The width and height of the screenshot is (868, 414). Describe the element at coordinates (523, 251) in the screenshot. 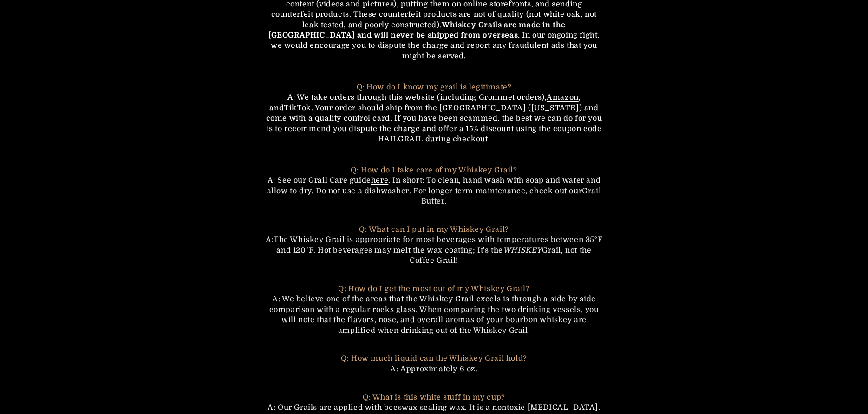

I see `em: WHISKEY` at that location.